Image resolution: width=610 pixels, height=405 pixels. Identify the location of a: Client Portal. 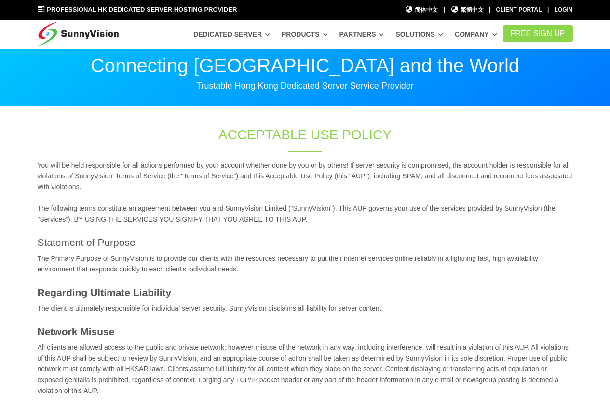
(519, 10).